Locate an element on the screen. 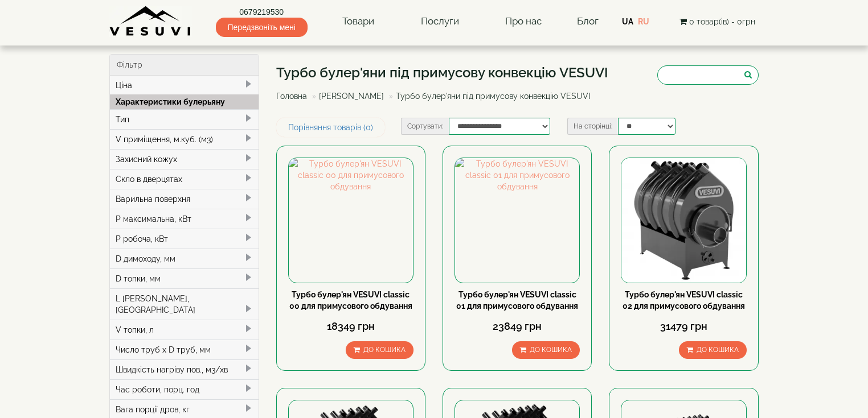  div: P робоча, кВт is located at coordinates (184, 238).